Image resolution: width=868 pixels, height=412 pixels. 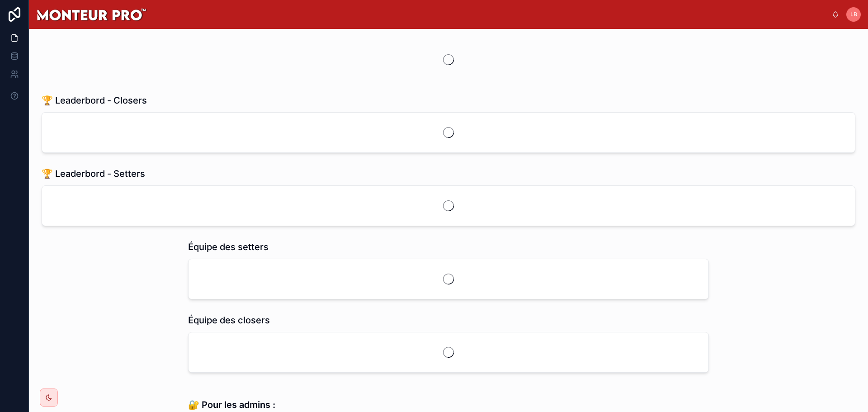 What do you see at coordinates (268, 404) in the screenshot?
I see `h3: 🔐 Pour les admins :` at bounding box center [268, 404].